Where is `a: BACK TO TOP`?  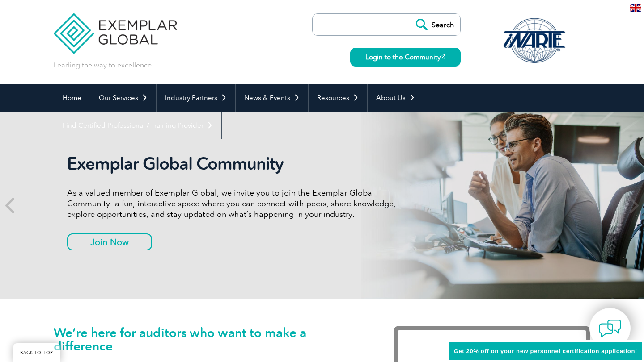
a: BACK TO TOP is located at coordinates (37, 353).